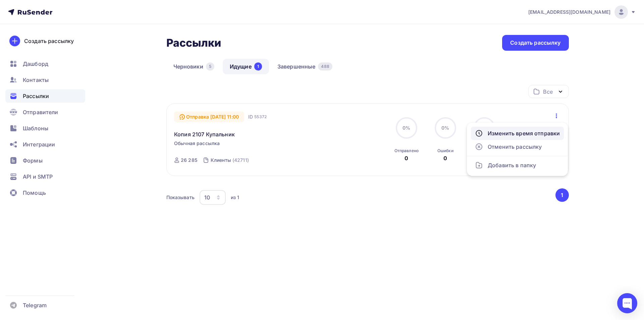 The width and height of the screenshot is (644, 320). I want to click on a: Идущие1, so click(246, 66).